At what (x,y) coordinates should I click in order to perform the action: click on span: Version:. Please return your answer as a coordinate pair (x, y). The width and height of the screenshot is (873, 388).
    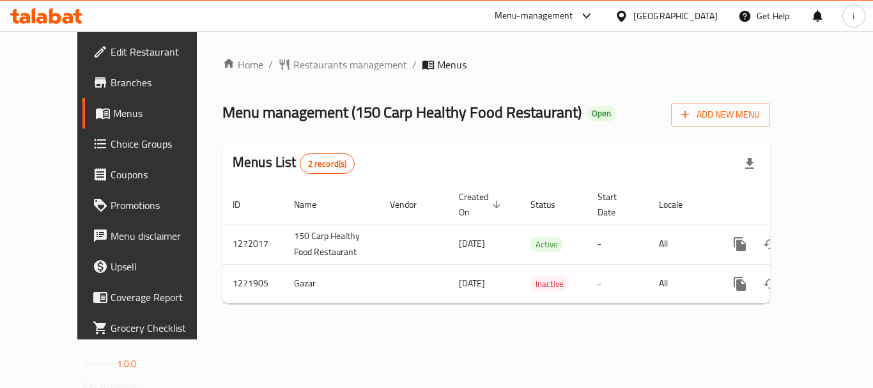
    Looking at the image, I should click on (99, 363).